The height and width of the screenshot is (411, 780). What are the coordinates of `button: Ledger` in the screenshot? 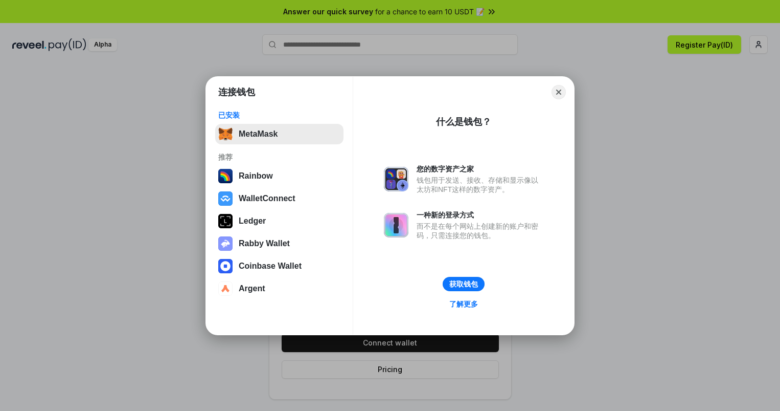 It's located at (279, 221).